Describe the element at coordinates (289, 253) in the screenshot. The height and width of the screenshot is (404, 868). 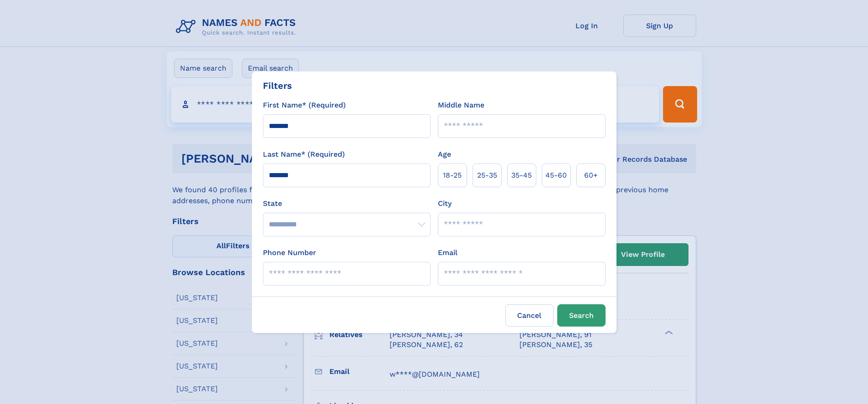
I see `label: Phone Number` at that location.